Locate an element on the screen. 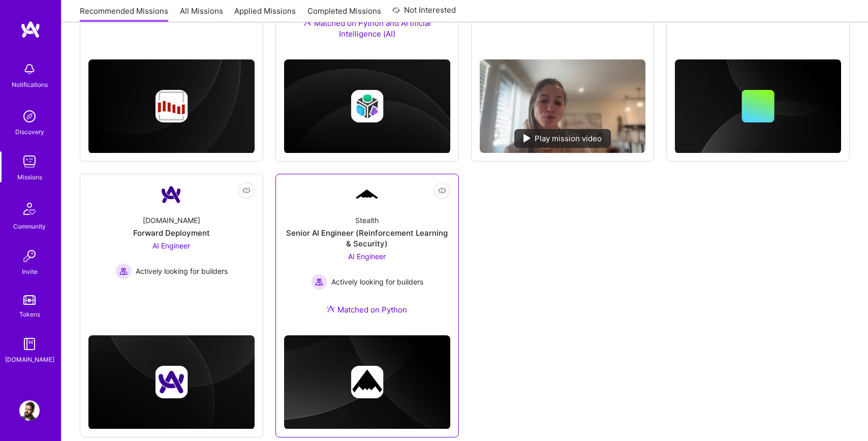  div: Matched on Python and Artificial Intelligence (AI) is located at coordinates (367, 28).